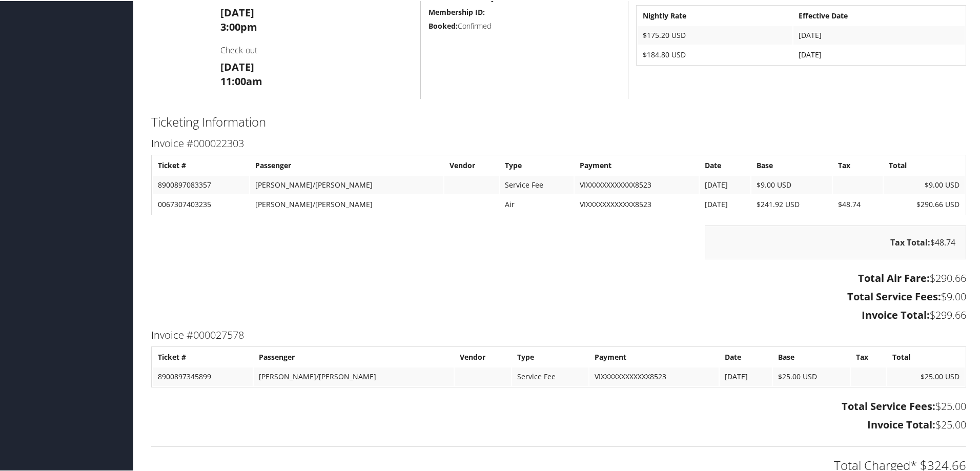 The height and width of the screenshot is (471, 980). What do you see at coordinates (525, 25) in the screenshot?
I see `h5: Confirmed` at bounding box center [525, 25].